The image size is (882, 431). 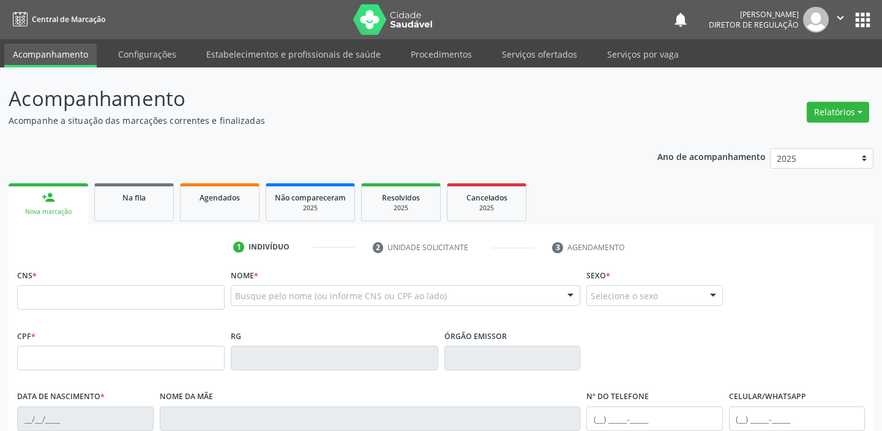 What do you see at coordinates (863, 20) in the screenshot?
I see `button: apps` at bounding box center [863, 20].